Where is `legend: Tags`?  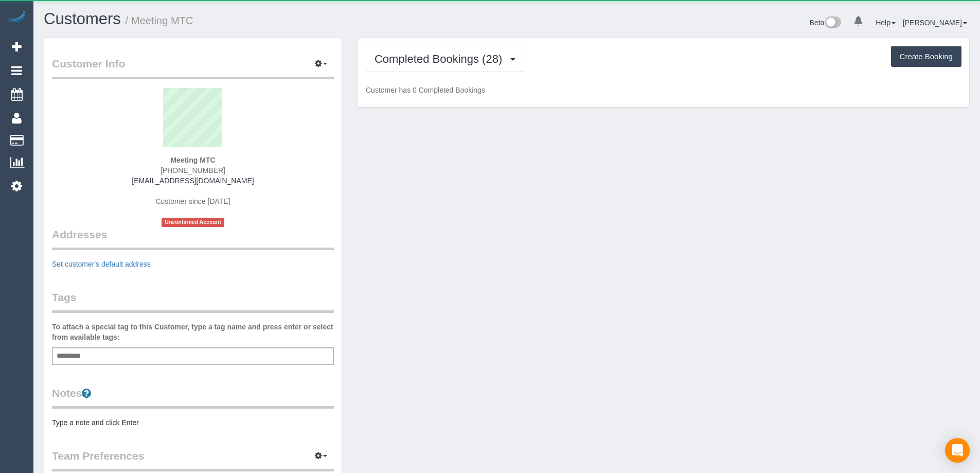 legend: Tags is located at coordinates (193, 301).